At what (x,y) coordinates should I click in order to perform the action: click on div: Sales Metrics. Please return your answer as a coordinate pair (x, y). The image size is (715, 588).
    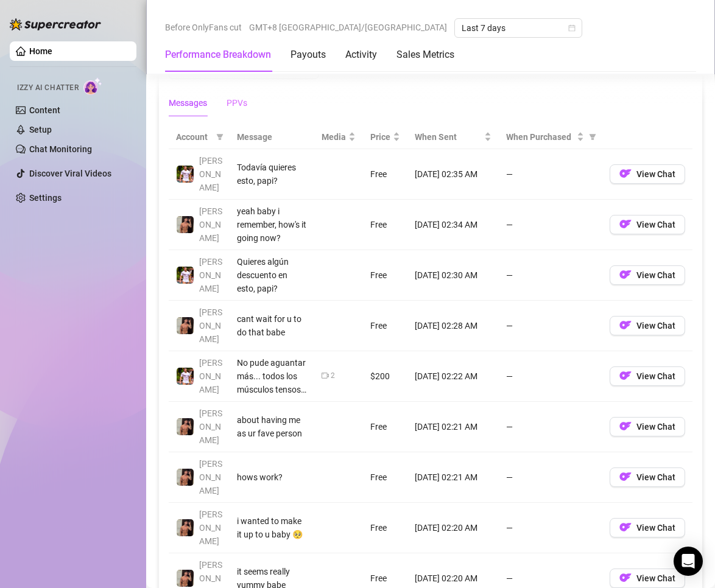
    Looking at the image, I should click on (426, 55).